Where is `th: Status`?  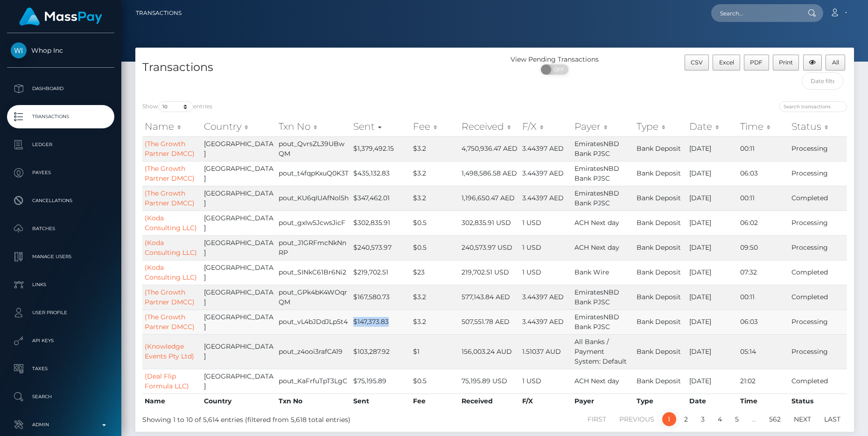
th: Status is located at coordinates (818, 401).